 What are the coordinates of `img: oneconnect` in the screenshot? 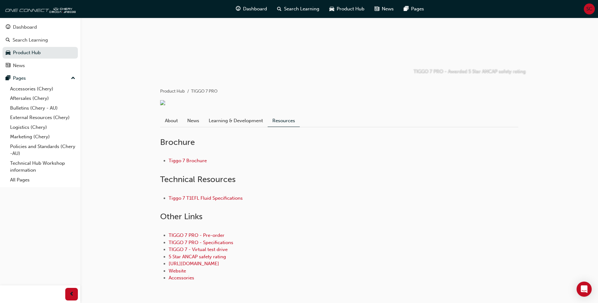 It's located at (39, 9).